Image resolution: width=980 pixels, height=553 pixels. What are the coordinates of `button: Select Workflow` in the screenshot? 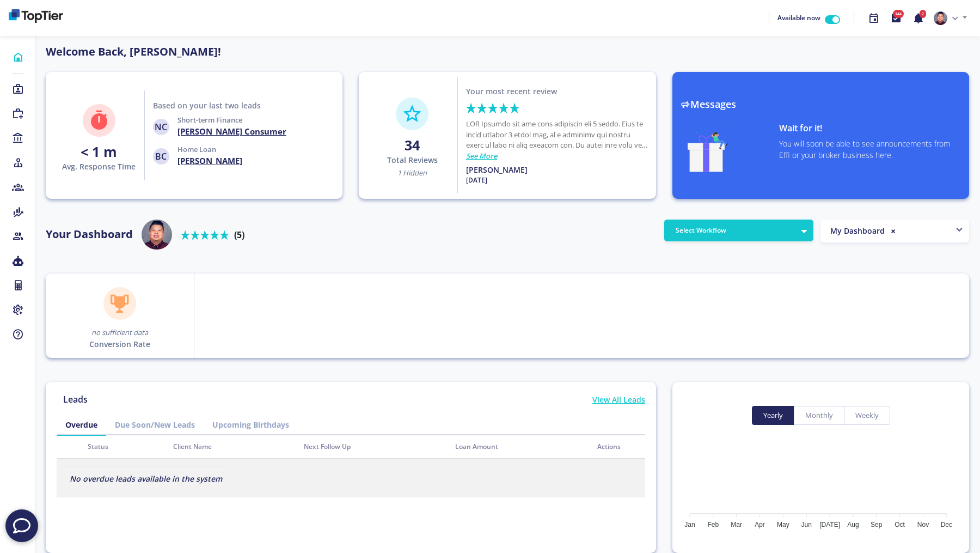 It's located at (738, 231).